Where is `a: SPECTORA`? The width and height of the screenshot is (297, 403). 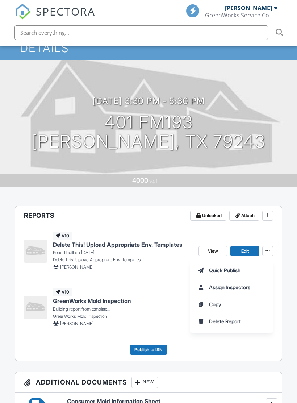 a: SPECTORA is located at coordinates (55, 17).